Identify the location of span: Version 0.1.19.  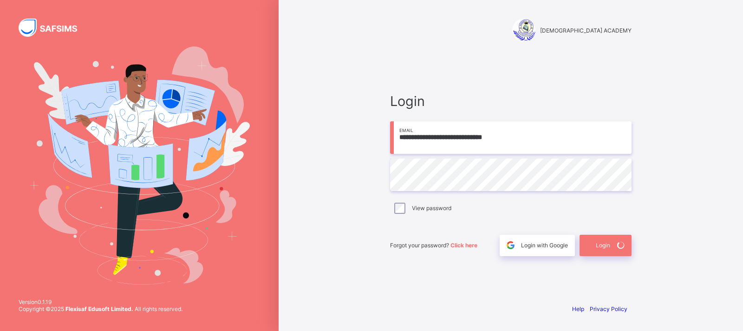
(100, 302).